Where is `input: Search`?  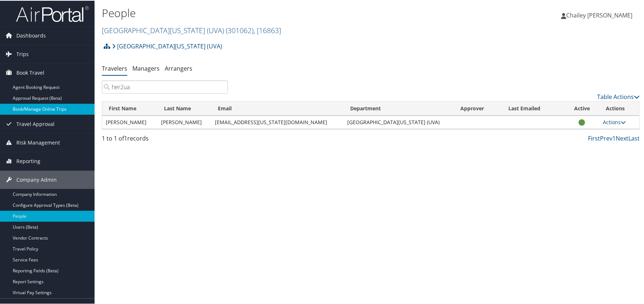
input: Search is located at coordinates (165, 86).